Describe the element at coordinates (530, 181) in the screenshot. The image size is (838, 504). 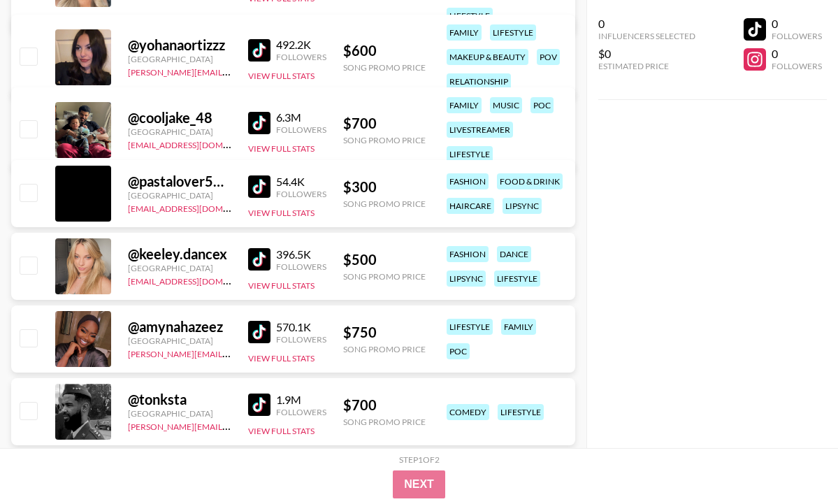
I see `div: food & drink` at that location.